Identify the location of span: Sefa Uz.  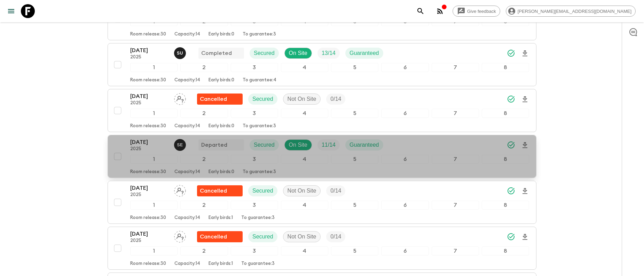
(181, 52).